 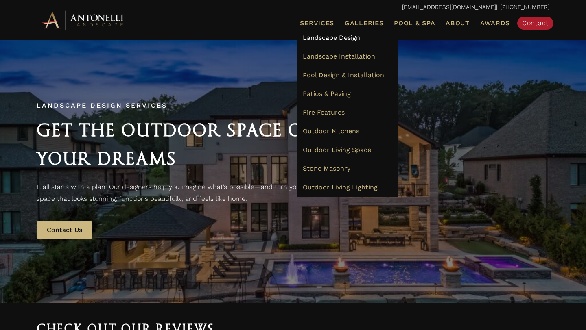 I want to click on p: It all starts with a plan. Our designers help you imagine what’s possible—and turn your ideas int..., so click(x=195, y=193).